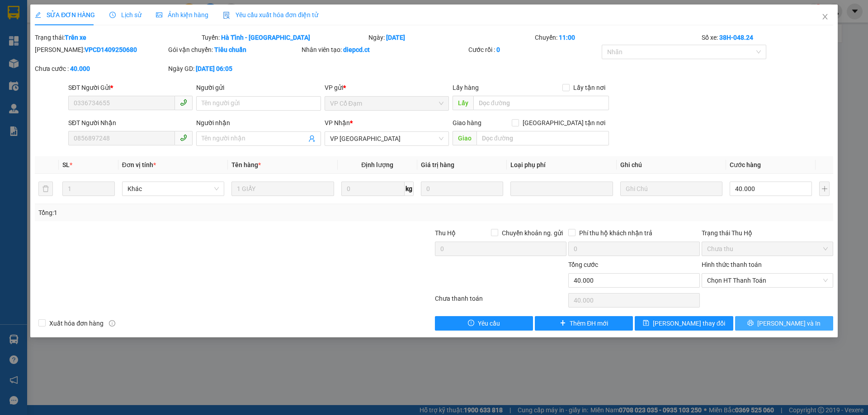  I want to click on div: Chuyến:, so click(617, 37).